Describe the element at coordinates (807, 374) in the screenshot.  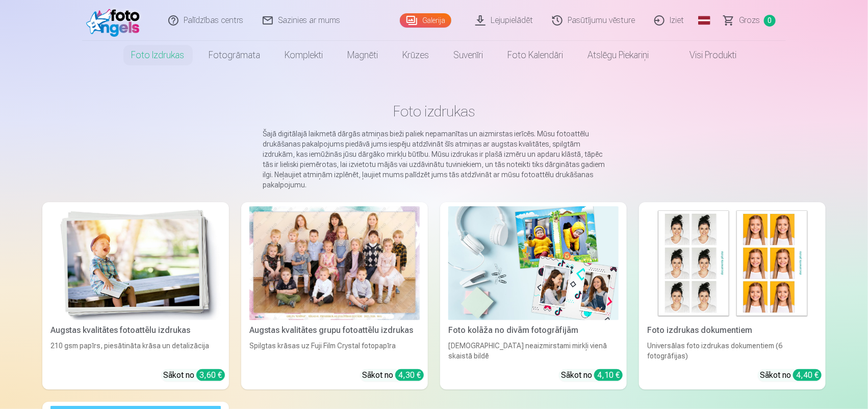
I see `div: 4,40 €` at that location.